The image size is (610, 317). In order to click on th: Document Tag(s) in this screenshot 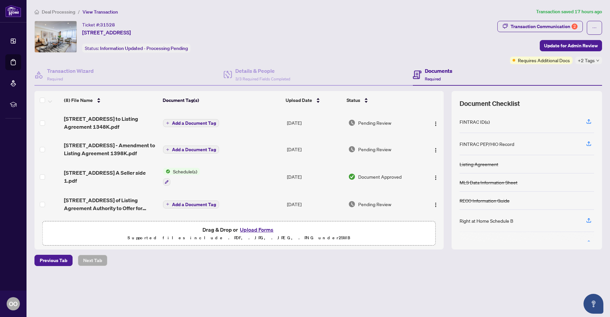, I will do `click(222, 100)`.